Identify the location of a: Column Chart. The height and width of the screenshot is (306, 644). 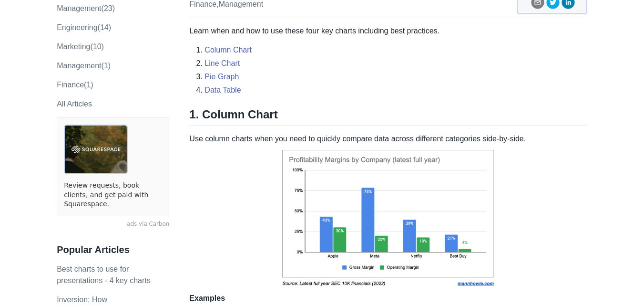
(228, 50).